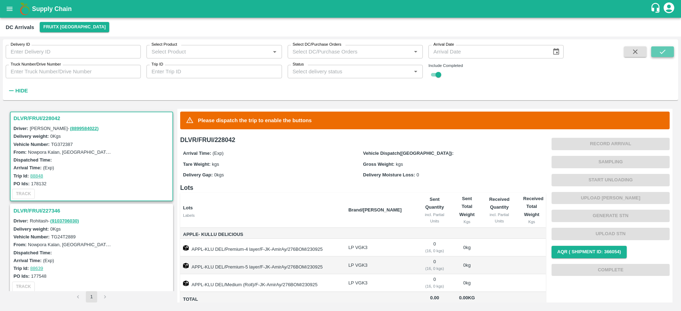 Image resolution: width=681 pixels, height=311 pixels. I want to click on b: Received Total Weight, so click(533, 207).